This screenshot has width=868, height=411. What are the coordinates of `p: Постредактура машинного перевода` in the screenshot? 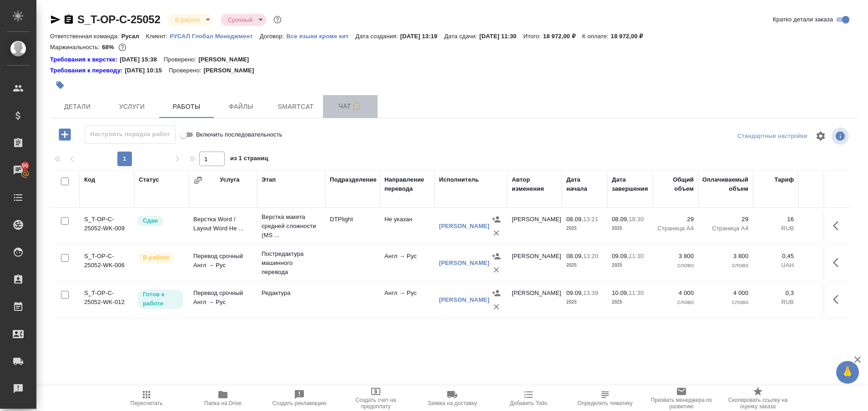 It's located at (291, 263).